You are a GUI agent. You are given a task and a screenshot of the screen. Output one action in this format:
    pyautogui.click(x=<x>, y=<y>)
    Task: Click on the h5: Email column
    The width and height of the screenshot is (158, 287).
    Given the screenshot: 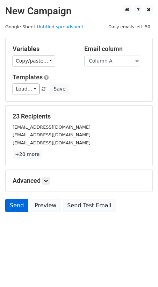 What is the action you would take?
    pyautogui.click(x=115, y=49)
    